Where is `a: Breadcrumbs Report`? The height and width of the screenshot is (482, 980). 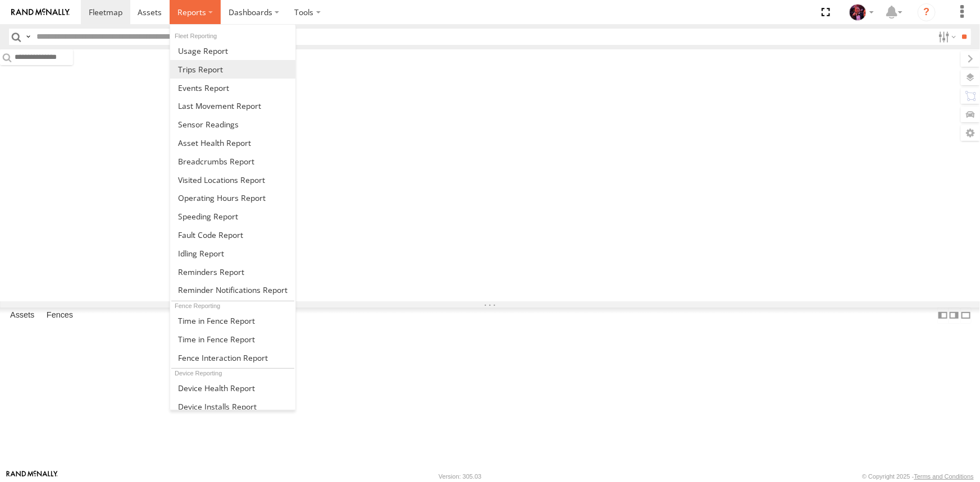 a: Breadcrumbs Report is located at coordinates (233, 161).